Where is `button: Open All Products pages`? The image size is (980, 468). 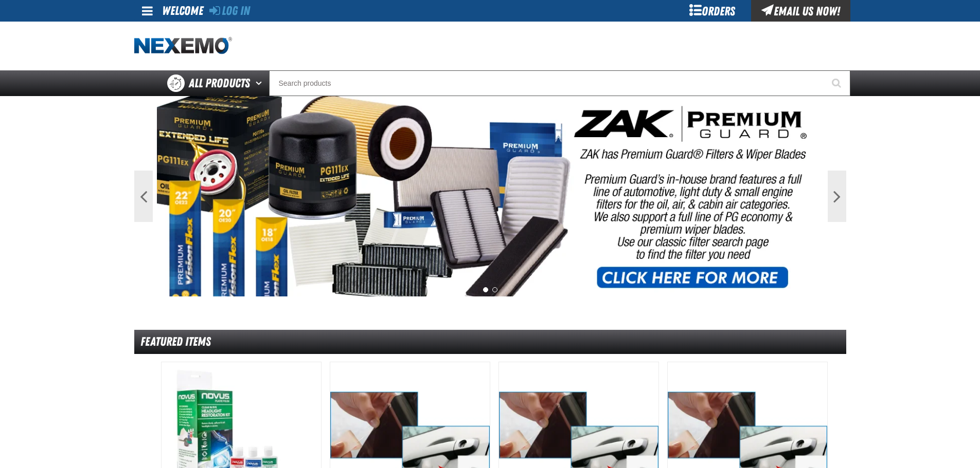 button: Open All Products pages is located at coordinates (261, 84).